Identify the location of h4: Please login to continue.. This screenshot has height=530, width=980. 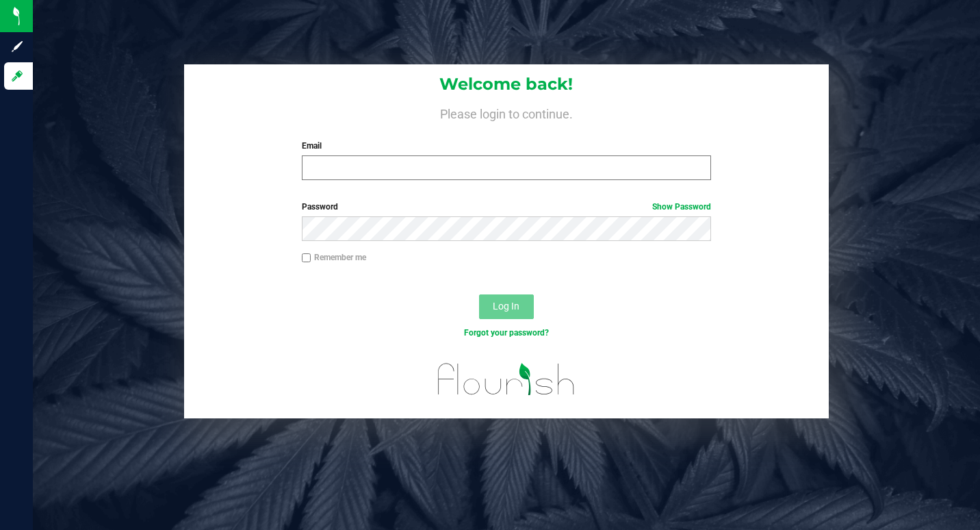
(507, 112).